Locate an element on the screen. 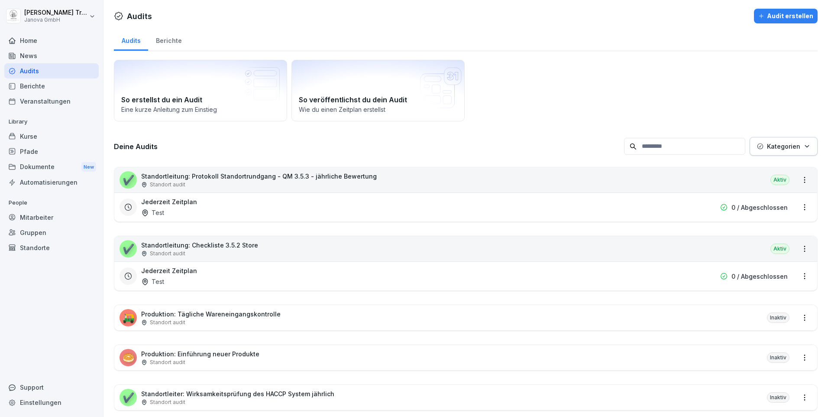 This screenshot has width=828, height=417. a: DokumenteNew is located at coordinates (52, 167).